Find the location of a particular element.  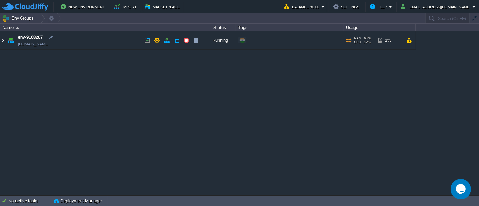

button: Settings is located at coordinates (347, 7).